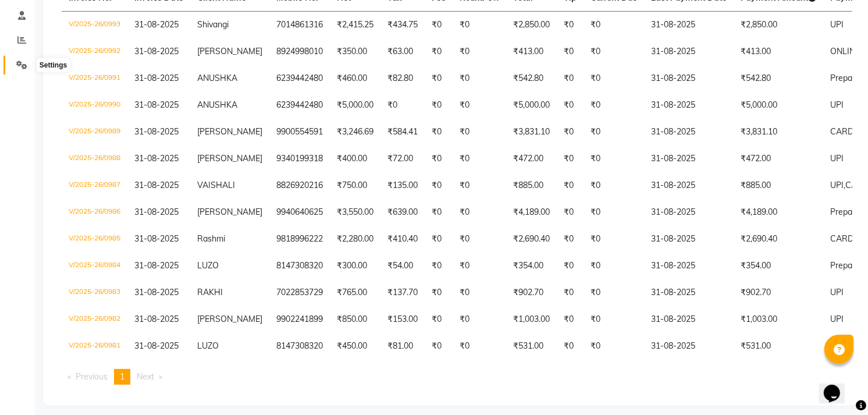 The image size is (868, 415). I want to click on td: ₹750.00, so click(355, 186).